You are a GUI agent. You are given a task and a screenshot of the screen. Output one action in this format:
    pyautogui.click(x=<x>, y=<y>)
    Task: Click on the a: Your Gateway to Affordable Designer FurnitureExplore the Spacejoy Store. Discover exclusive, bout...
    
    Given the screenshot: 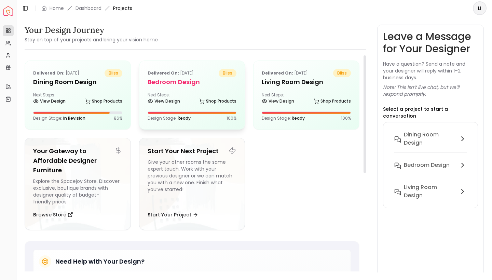 What is the action you would take?
    pyautogui.click(x=78, y=184)
    